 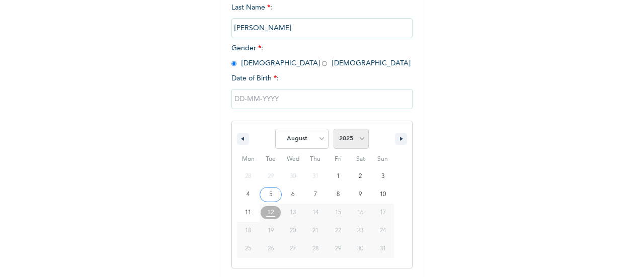 What do you see at coordinates (338, 212) in the screenshot?
I see `button: 15` at bounding box center [338, 212].